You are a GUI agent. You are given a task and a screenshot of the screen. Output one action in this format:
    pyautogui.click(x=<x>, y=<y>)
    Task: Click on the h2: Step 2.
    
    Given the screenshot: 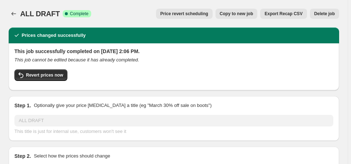 What is the action you would take?
    pyautogui.click(x=23, y=156)
    